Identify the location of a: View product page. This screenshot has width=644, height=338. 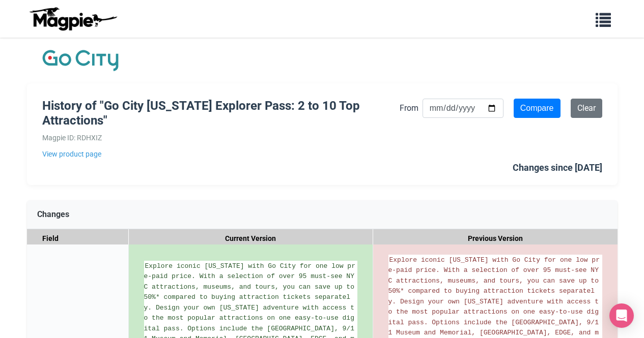
(221, 154).